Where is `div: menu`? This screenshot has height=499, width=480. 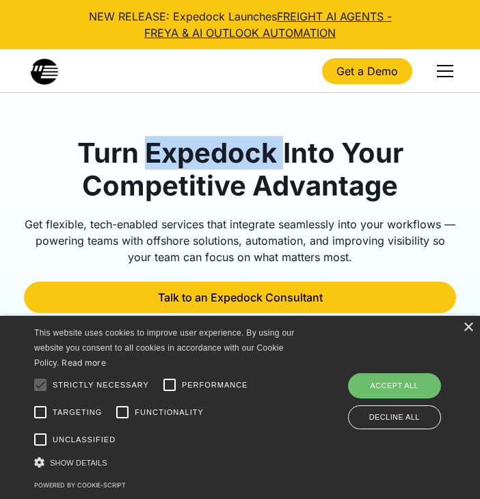 div: menu is located at coordinates (442, 71).